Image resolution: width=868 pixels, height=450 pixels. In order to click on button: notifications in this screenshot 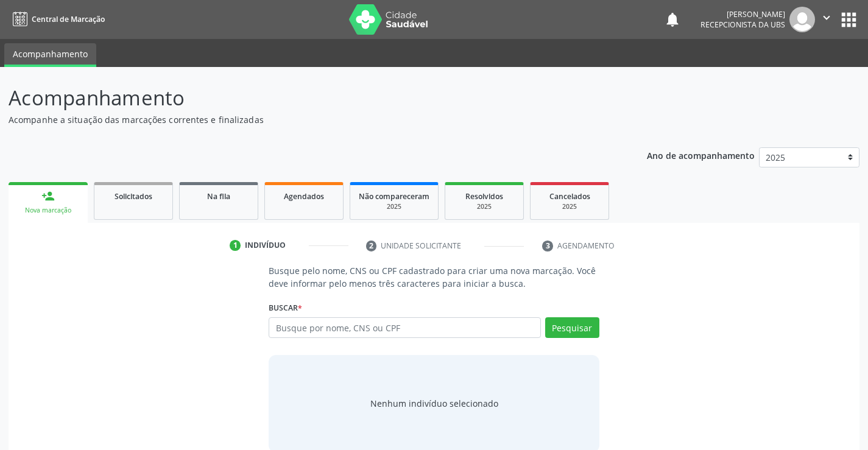, I will do `click(672, 20)`.